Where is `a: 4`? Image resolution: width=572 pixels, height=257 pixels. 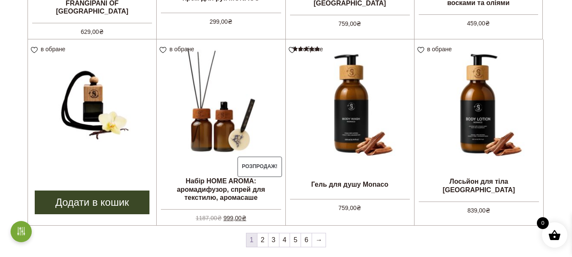
a: 4 is located at coordinates (285, 240).